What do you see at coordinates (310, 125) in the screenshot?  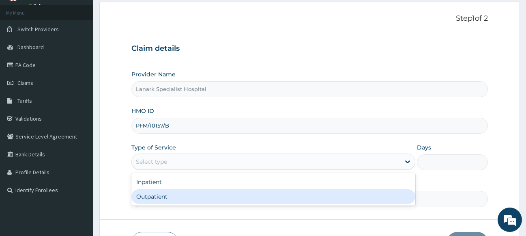 I see `input: Enter HMO ID` at bounding box center [310, 125].